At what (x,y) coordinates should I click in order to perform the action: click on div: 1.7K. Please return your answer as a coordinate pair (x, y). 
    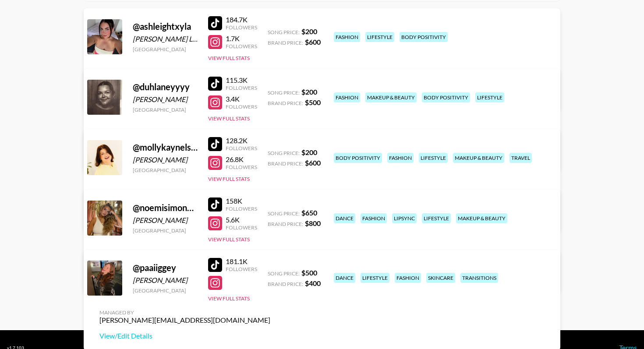
    Looking at the image, I should click on (241, 39).